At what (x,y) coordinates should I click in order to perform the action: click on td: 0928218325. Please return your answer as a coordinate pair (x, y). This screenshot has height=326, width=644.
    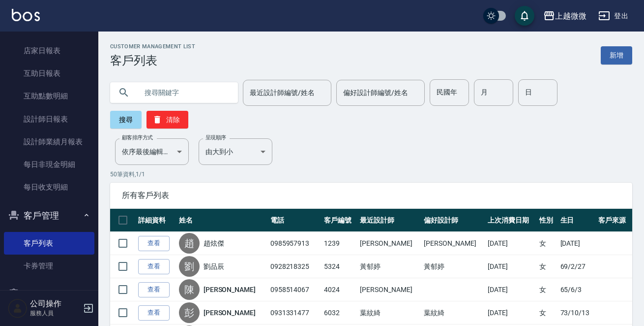
    Looking at the image, I should click on (295, 266).